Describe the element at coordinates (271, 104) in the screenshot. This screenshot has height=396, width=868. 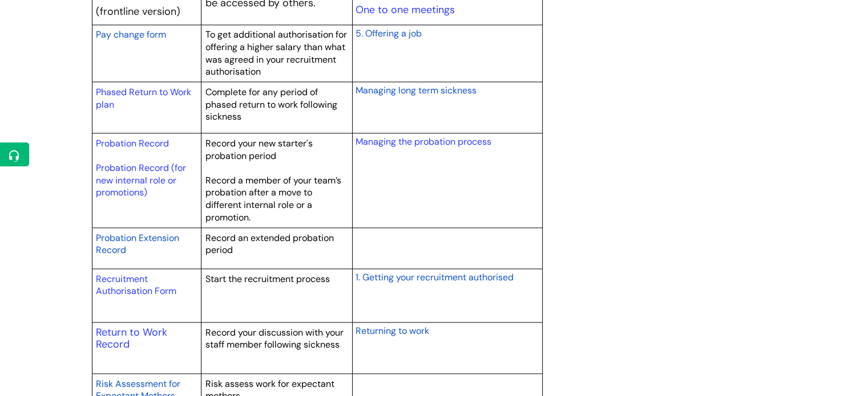
I see `span: Complete for any period of phased return to work following sickness` at that location.